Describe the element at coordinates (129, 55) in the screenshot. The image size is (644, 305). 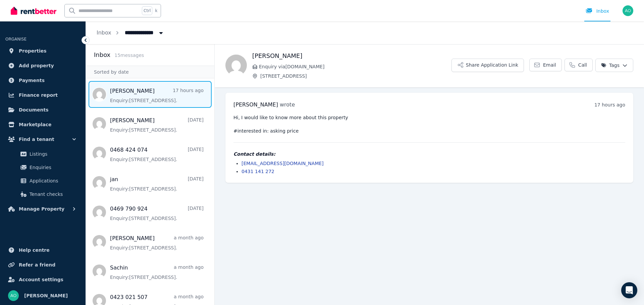
I see `span: 15 message s` at that location.